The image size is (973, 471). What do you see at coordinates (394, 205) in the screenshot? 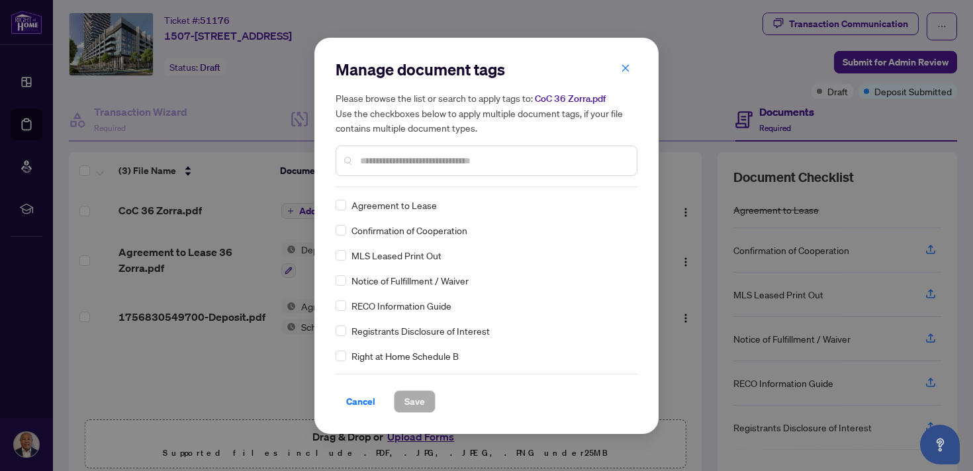
I see `span: Agreement to Lease` at bounding box center [394, 205].